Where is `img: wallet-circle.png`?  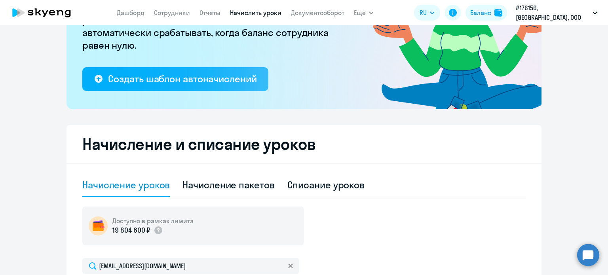 img: wallet-circle.png is located at coordinates (98, 226).